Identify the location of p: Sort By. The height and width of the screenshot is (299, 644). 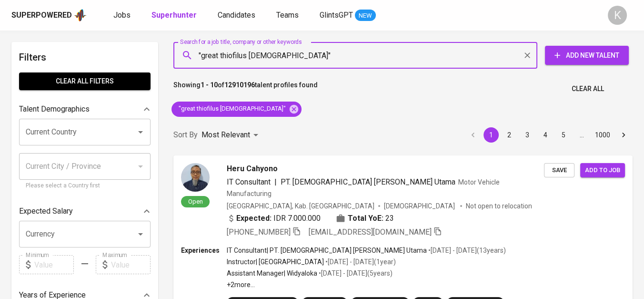
(185, 135).